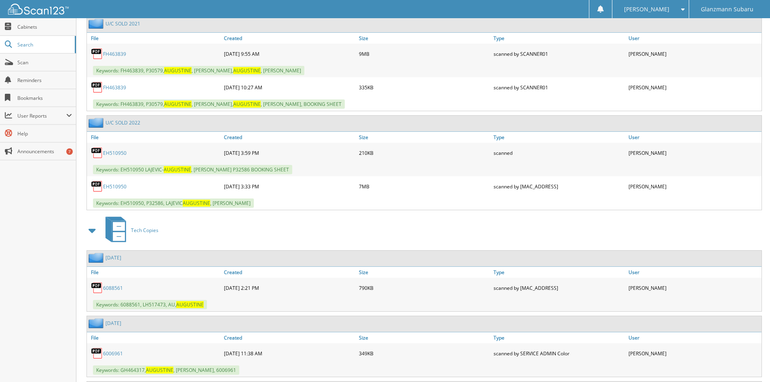  Describe the element at coordinates (44, 151) in the screenshot. I see `span: Announcements` at that location.